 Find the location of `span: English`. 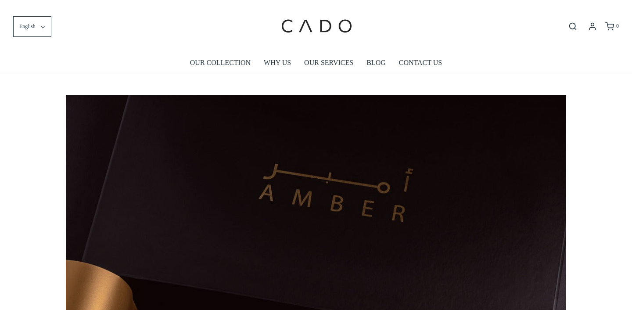

span: English is located at coordinates (27, 26).